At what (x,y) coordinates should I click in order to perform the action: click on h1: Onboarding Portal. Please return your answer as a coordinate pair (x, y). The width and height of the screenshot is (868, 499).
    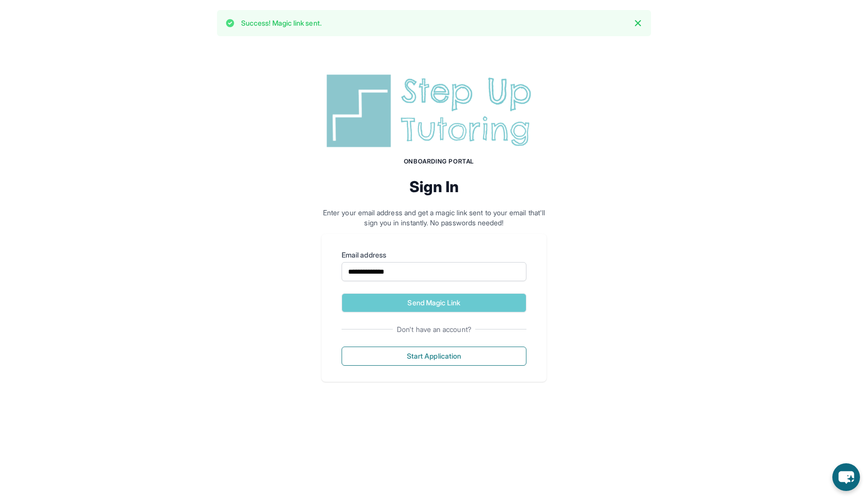
    Looking at the image, I should click on (439, 161).